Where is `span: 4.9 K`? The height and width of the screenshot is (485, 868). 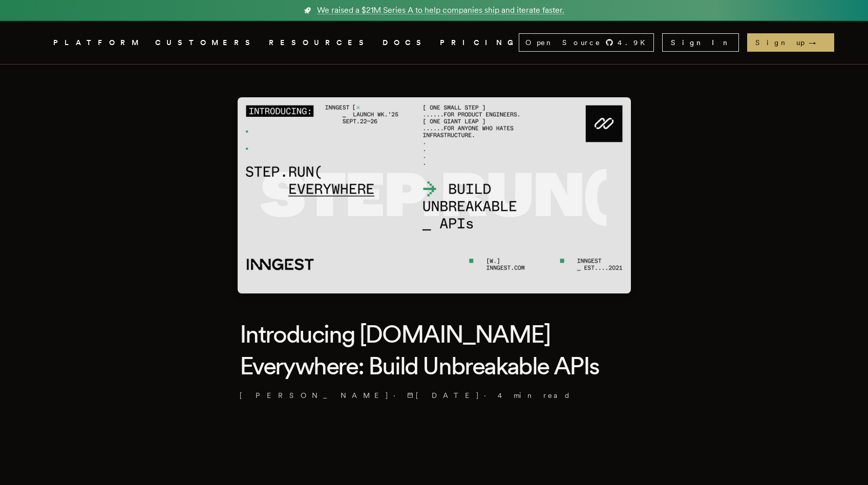 span: 4.9 K is located at coordinates (634, 43).